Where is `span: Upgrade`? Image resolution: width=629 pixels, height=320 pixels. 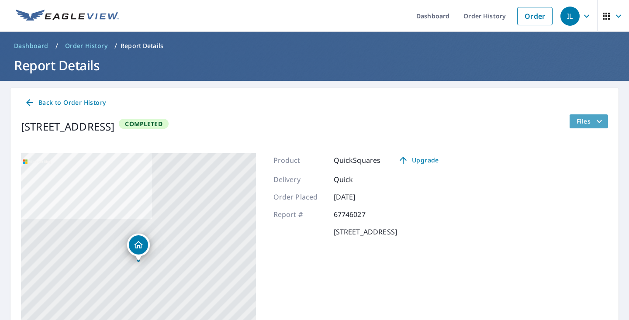
span: Upgrade is located at coordinates (418, 160).